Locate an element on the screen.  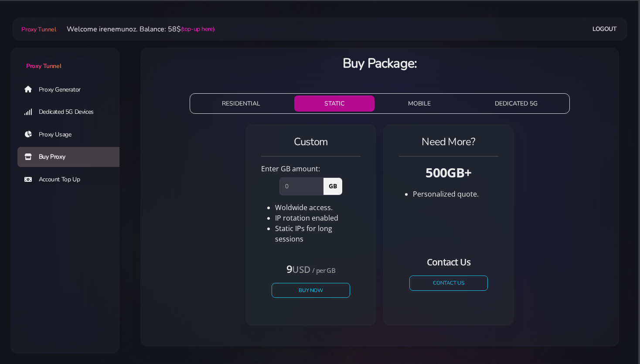
button: Buy Now is located at coordinates (311, 290).